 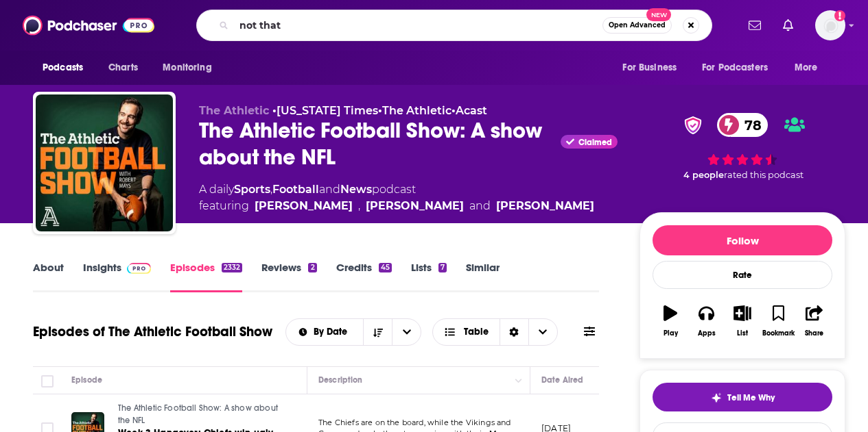 What do you see at coordinates (764, 175) in the screenshot?
I see `span: rated this podcast` at bounding box center [764, 175].